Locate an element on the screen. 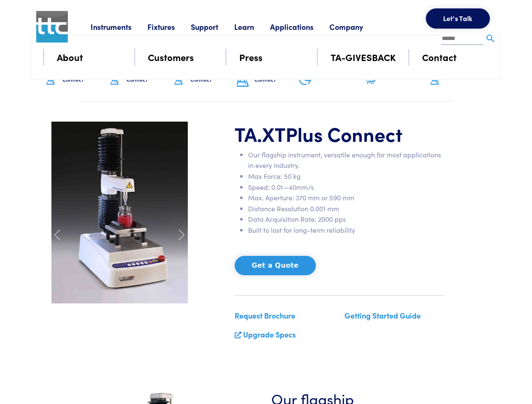  a: Getting Started Guide is located at coordinates (383, 315).